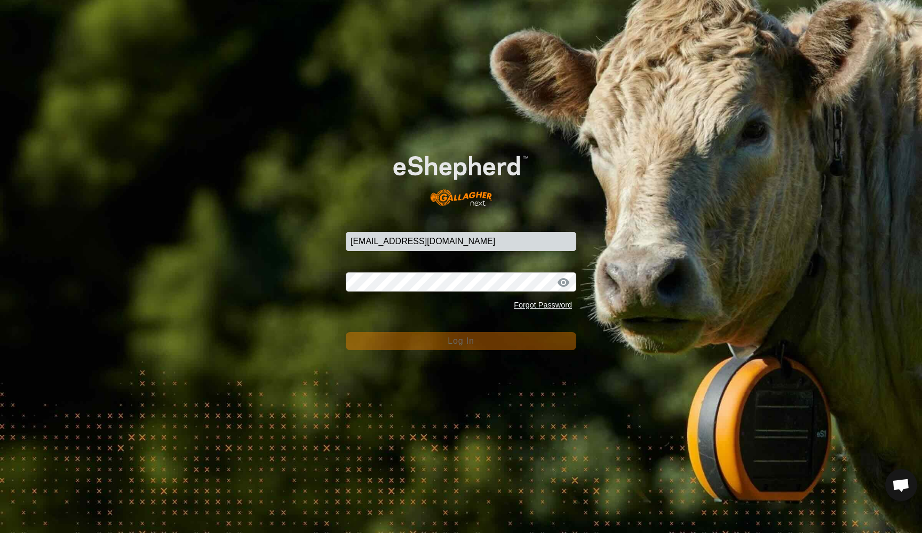 Image resolution: width=922 pixels, height=533 pixels. I want to click on a: Forgot Password, so click(542, 305).